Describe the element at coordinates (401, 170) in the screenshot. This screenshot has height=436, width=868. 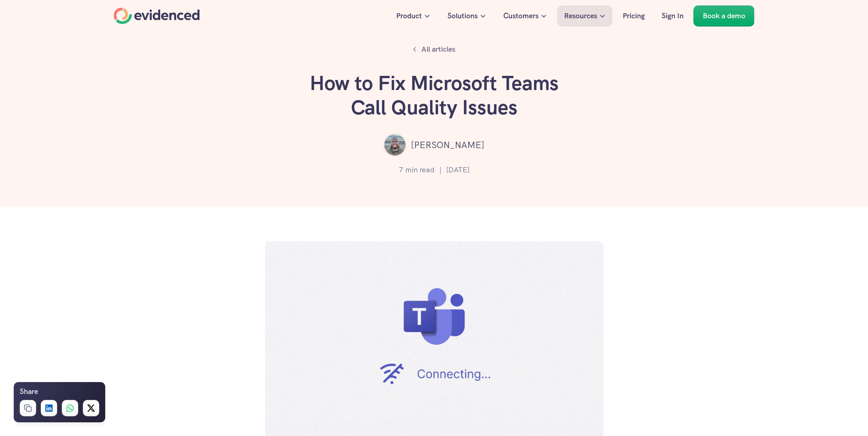
I see `p: 7` at that location.